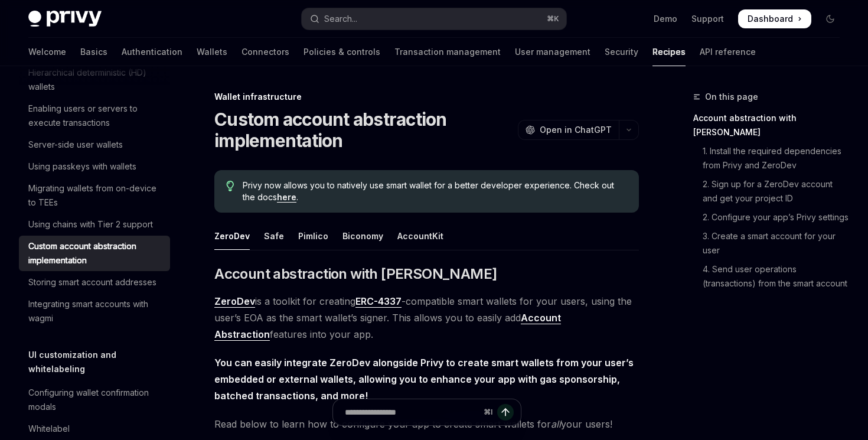 The image size is (868, 440). What do you see at coordinates (96, 254) in the screenshot?
I see `div: Custom account abstraction implementation` at bounding box center [96, 254].